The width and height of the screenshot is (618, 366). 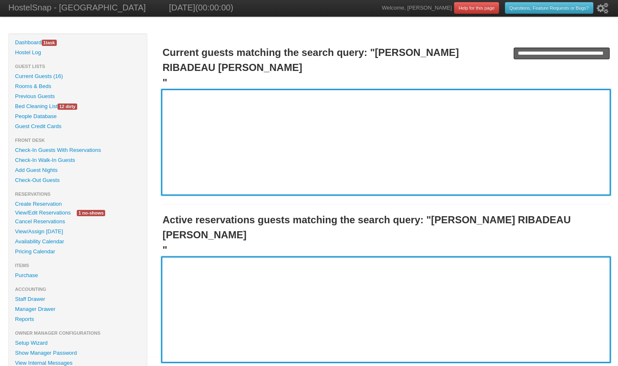 I want to click on li: Guest Lists, so click(x=78, y=66).